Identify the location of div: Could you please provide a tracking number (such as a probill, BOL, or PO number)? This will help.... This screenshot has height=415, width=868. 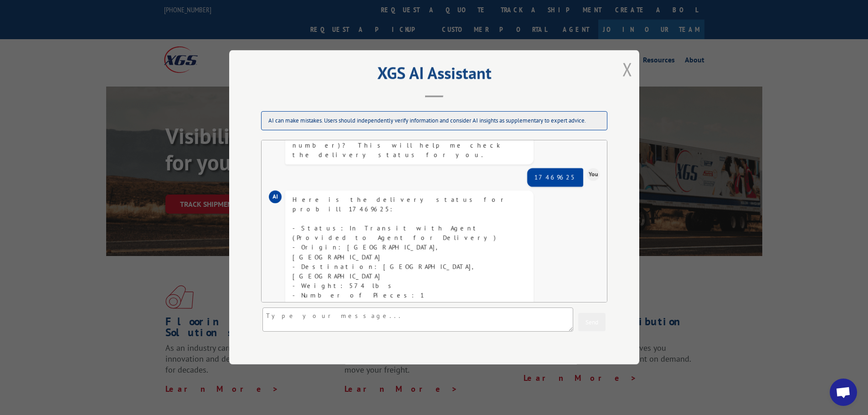
(409, 140).